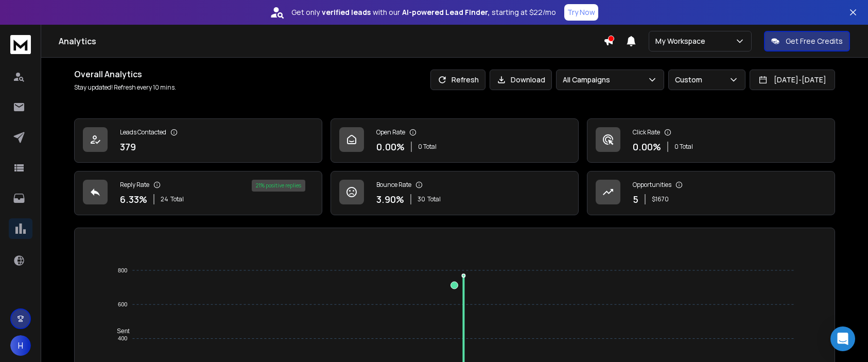 The width and height of the screenshot is (868, 362). Describe the element at coordinates (21, 44) in the screenshot. I see `img: logo` at that location.